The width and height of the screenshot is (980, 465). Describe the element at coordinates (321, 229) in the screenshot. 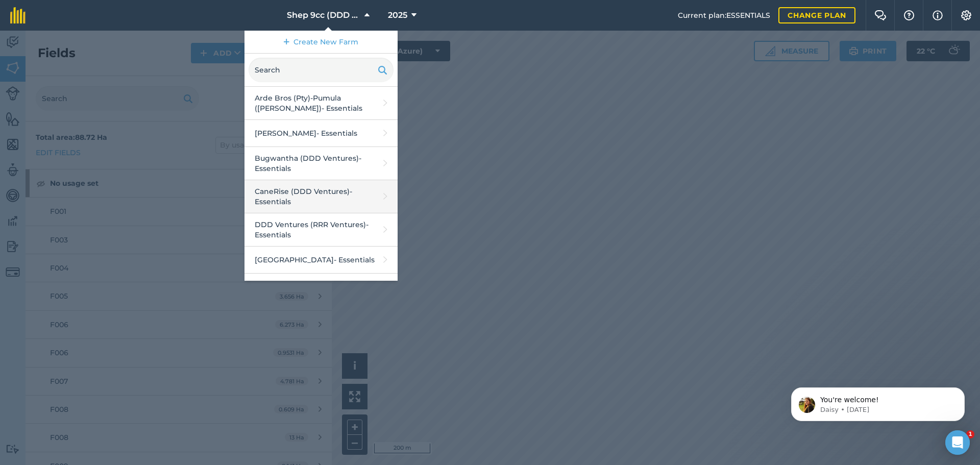

I see `a: DDD Ventures (RRR Ventures)- Essentials` at that location.